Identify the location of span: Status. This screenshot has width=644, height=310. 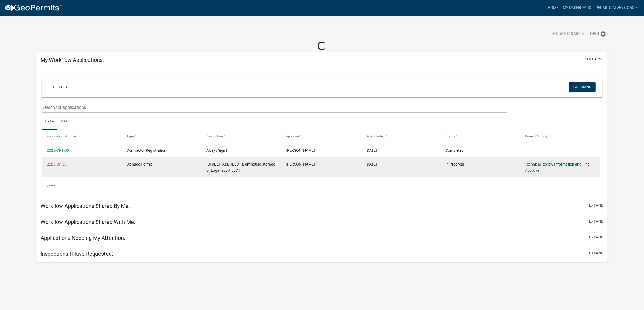
(450, 136).